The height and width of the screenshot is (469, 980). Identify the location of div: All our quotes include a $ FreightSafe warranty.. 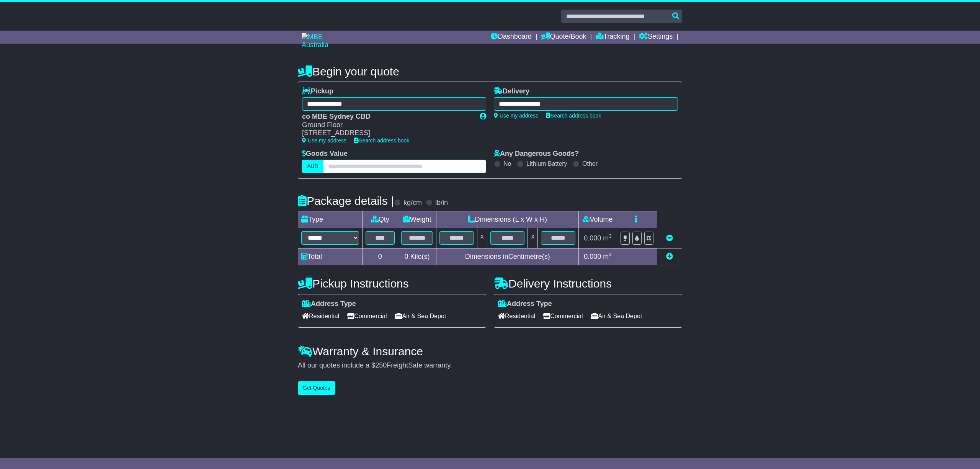
(490, 366).